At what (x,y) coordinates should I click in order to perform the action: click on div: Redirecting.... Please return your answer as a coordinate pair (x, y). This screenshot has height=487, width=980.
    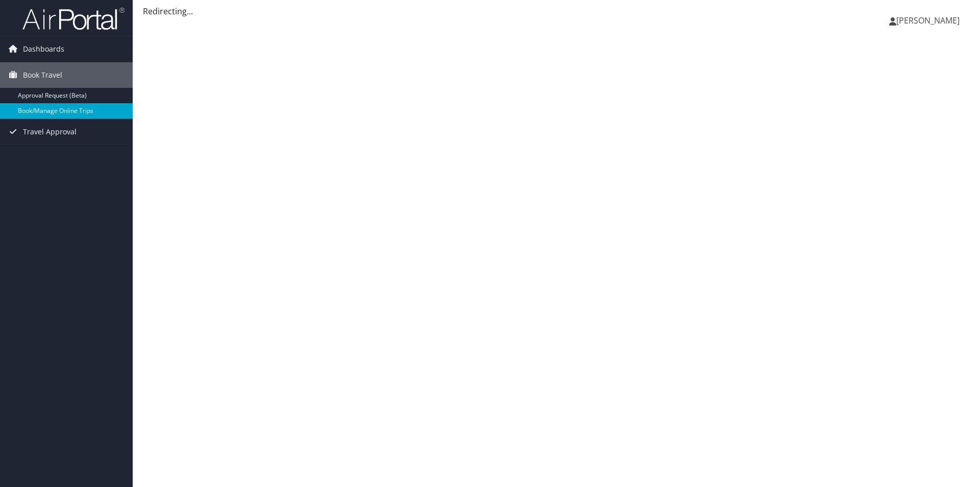
    Looking at the image, I should click on (557, 11).